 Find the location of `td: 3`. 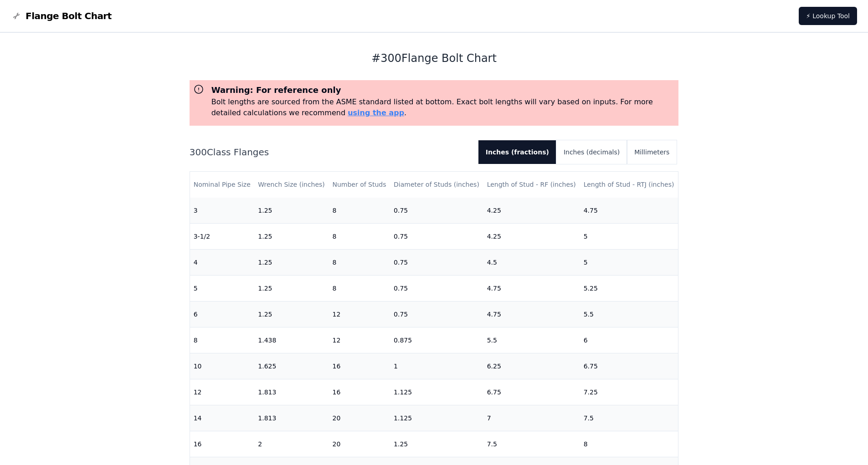

td: 3 is located at coordinates (223, 210).